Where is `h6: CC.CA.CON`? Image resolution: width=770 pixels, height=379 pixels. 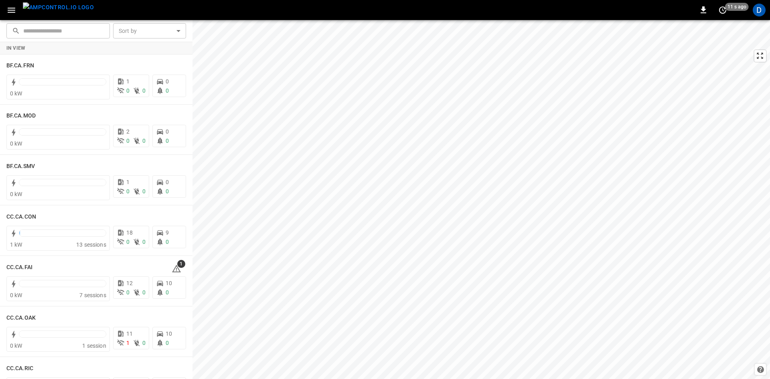
h6: CC.CA.CON is located at coordinates (21, 217).